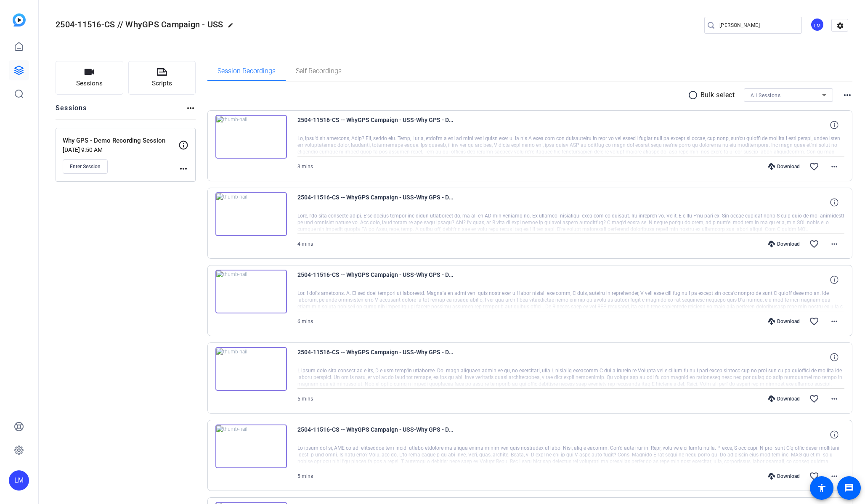 This screenshot has height=504, width=865. Describe the element at coordinates (140, 25) in the screenshot. I see `span: 2504-11516-CS // WhyGPS Campaign - USS` at that location.